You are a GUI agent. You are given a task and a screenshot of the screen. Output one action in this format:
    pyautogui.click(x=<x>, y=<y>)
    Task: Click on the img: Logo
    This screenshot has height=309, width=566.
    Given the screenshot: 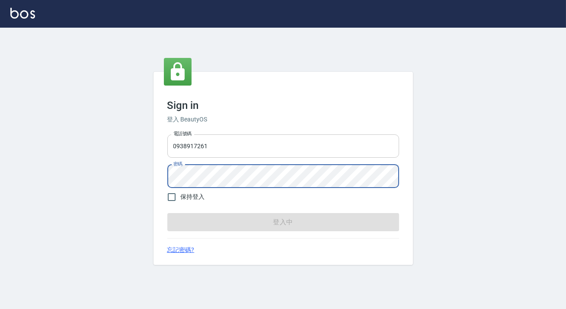 What is the action you would take?
    pyautogui.click(x=22, y=13)
    